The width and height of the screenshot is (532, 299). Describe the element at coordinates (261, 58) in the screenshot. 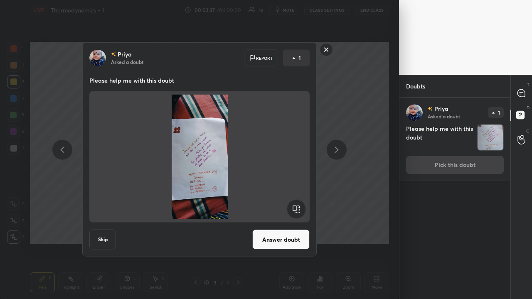

I see `div: Report` at that location.